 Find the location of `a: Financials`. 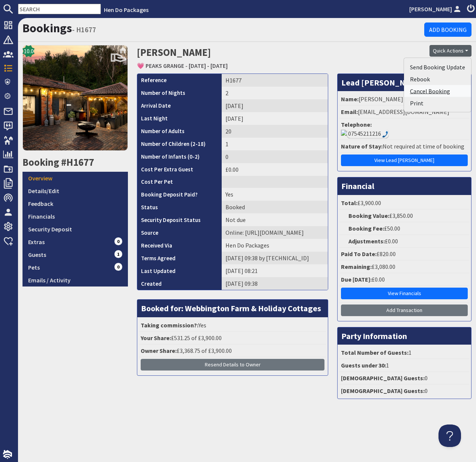

a: Financials is located at coordinates (75, 217).